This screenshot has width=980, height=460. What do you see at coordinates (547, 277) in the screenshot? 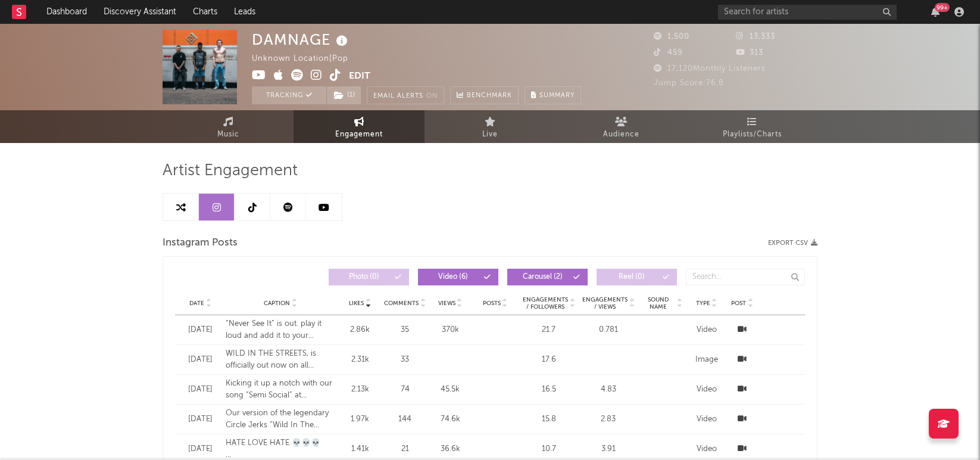
I see `button: Carousel(2)` at bounding box center [547, 277].